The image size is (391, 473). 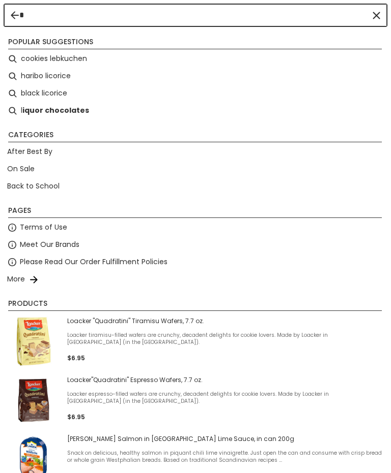 I want to click on li: Terms of Use, so click(x=195, y=228).